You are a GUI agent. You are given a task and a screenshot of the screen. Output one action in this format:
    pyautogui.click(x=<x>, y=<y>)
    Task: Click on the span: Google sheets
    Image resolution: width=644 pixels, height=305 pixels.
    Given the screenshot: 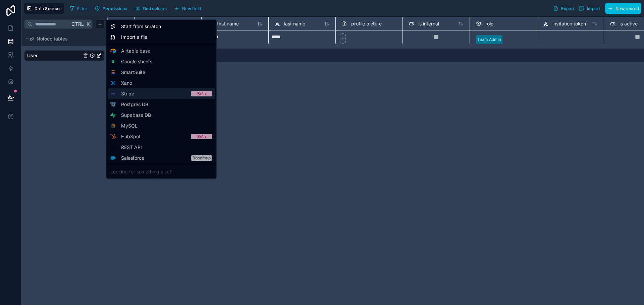 What is the action you would take?
    pyautogui.click(x=136, y=62)
    